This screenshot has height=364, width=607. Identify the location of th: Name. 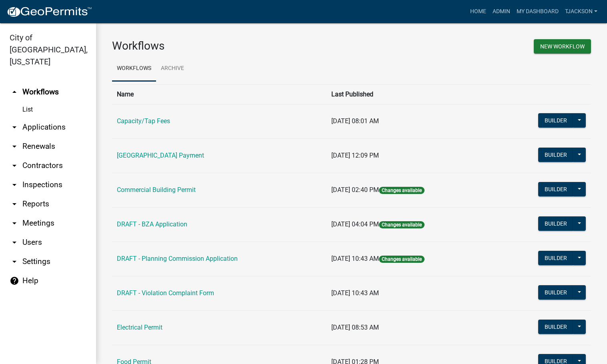
(219, 94).